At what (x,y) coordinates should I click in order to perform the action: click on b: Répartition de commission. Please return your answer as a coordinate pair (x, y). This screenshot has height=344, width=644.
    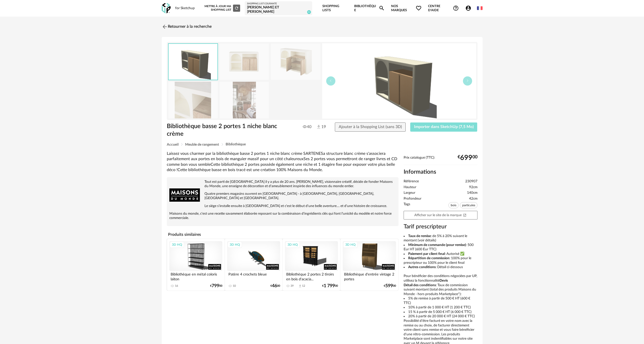
    Looking at the image, I should click on (429, 258).